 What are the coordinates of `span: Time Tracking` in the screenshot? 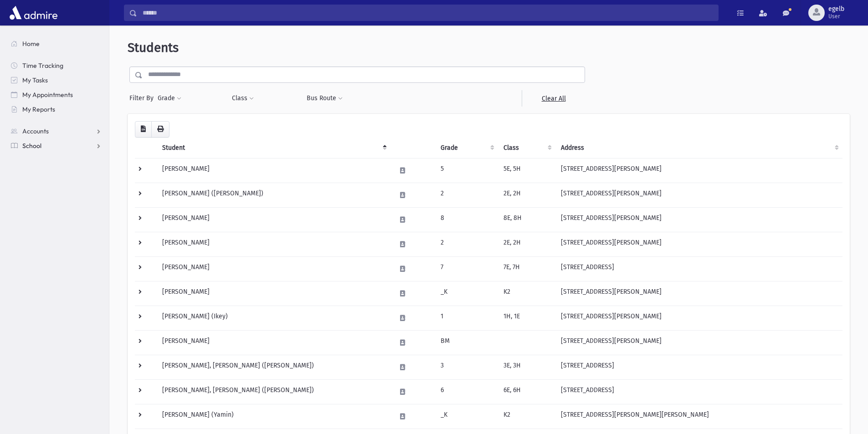 It's located at (43, 65).